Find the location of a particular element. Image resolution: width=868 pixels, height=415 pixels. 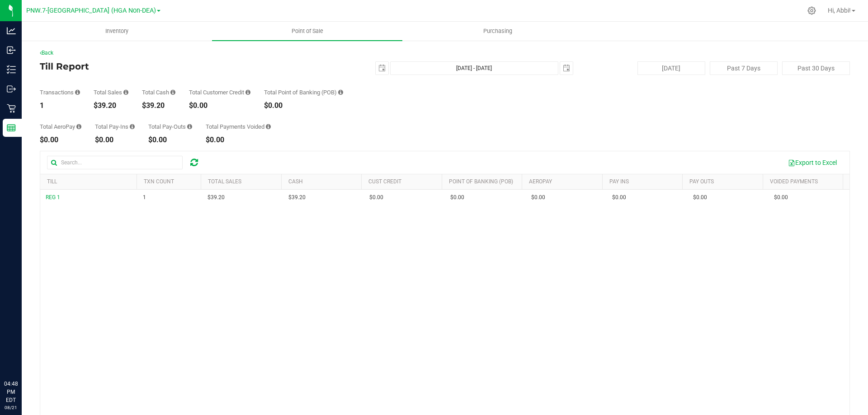

div: Total Cash is located at coordinates (158, 92).